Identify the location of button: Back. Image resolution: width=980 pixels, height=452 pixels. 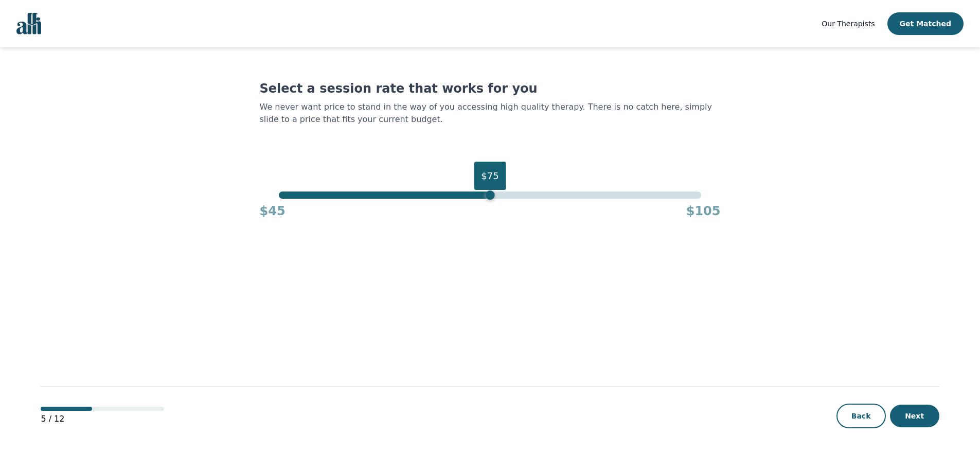
(860, 416).